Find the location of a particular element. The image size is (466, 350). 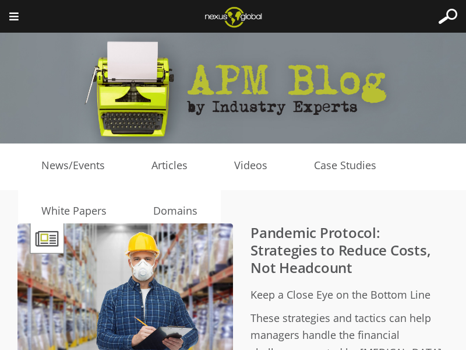

a: News/Events is located at coordinates (73, 166).